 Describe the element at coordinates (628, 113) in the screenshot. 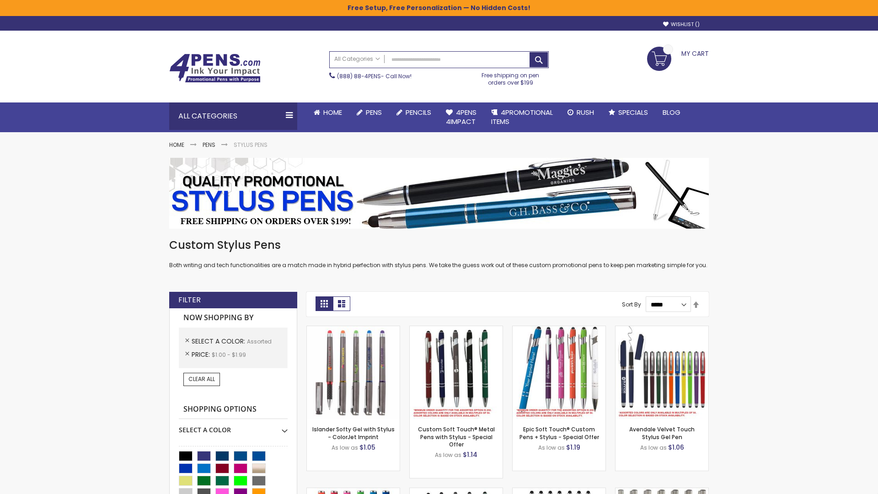

I see `a: Specials` at that location.